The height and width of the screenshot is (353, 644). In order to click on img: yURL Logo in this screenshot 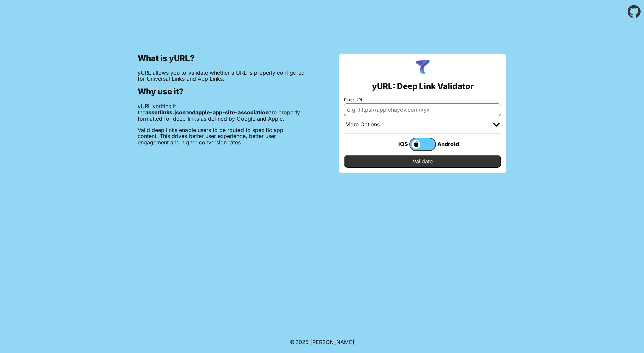, I will do `click(422, 68)`.